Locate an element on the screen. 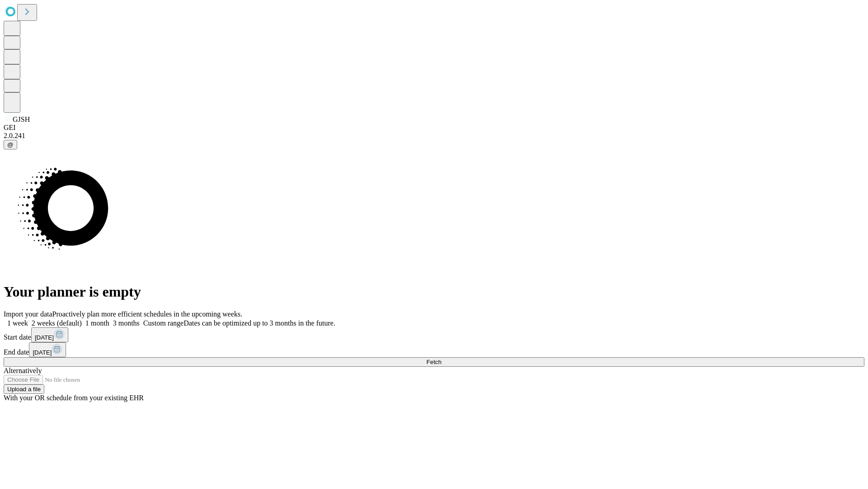  div: 2.0.241 is located at coordinates (434, 136).